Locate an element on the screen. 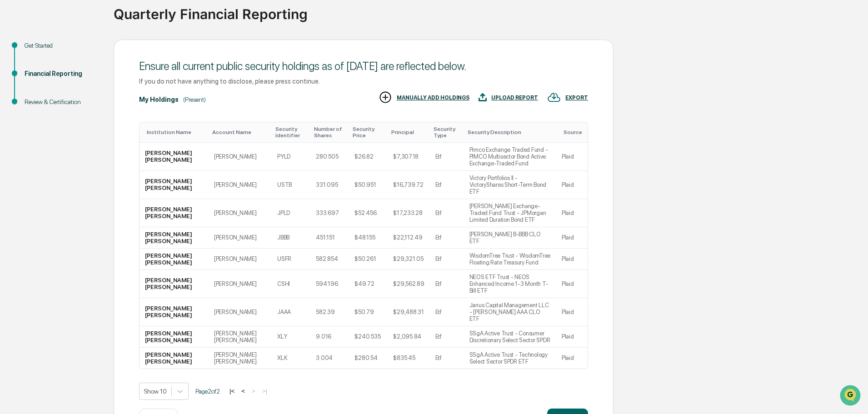 The height and width of the screenshot is (414, 868). td: $17,233.28 is located at coordinates (409, 213).